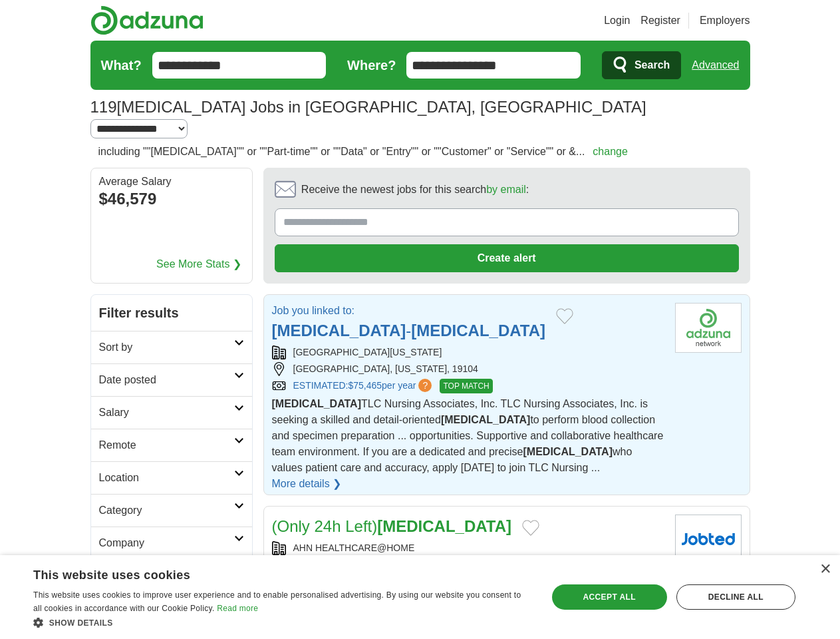  Describe the element at coordinates (172, 379) in the screenshot. I see `a: Date posted` at that location.